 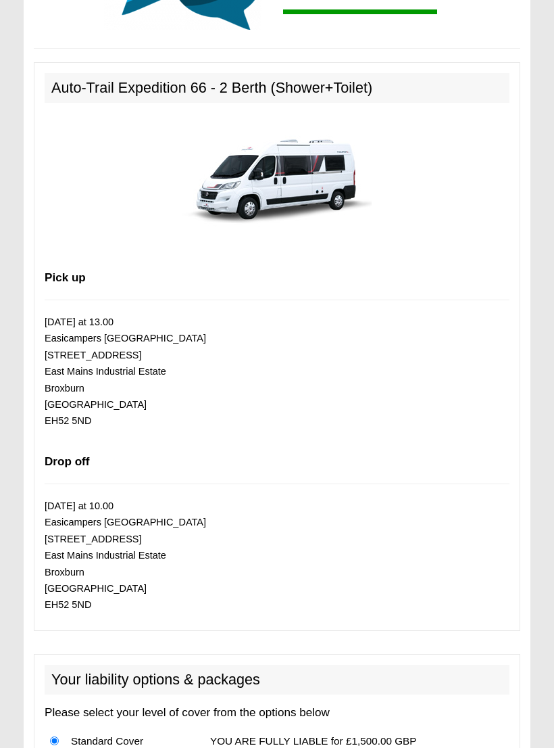 I want to click on b: Pick up, so click(x=65, y=278).